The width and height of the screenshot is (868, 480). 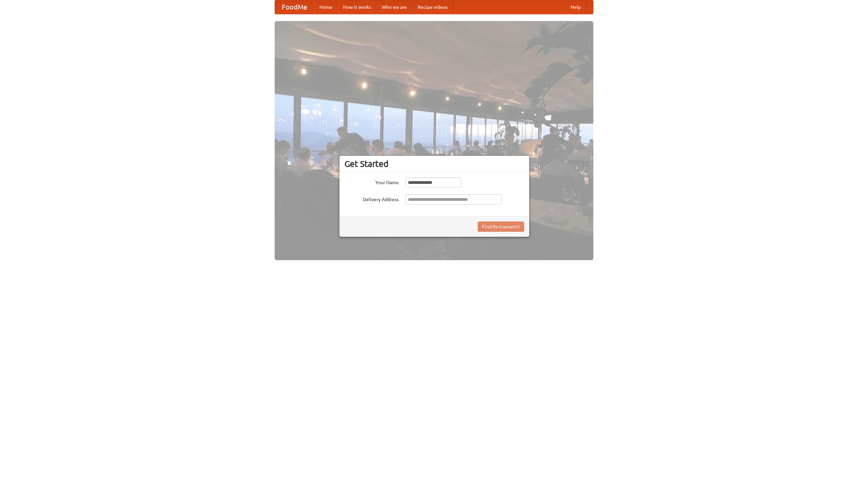 What do you see at coordinates (433, 7) in the screenshot?
I see `a: Recipe videos` at bounding box center [433, 7].